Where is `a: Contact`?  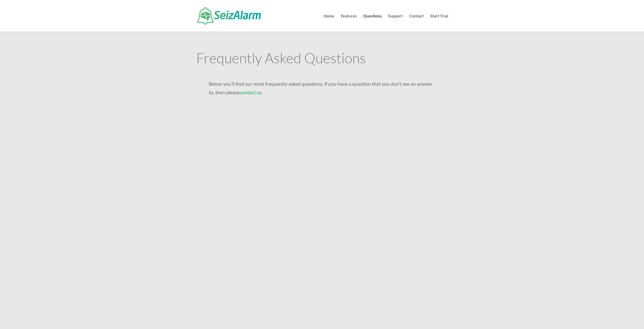
a: Contact is located at coordinates (416, 23).